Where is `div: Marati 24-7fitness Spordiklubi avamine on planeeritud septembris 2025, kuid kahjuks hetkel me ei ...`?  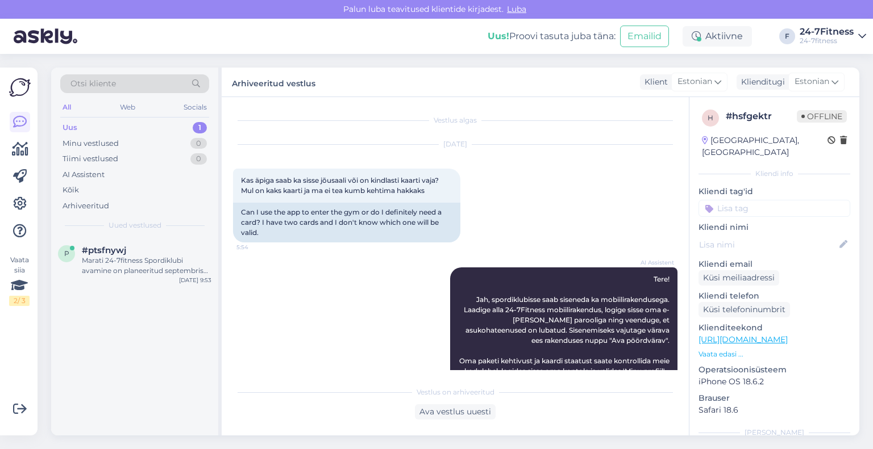 div: Marati 24-7fitness Spordiklubi avamine on planeeritud septembris 2025, kuid kahjuks hetkel me ei ... is located at coordinates (147, 266).